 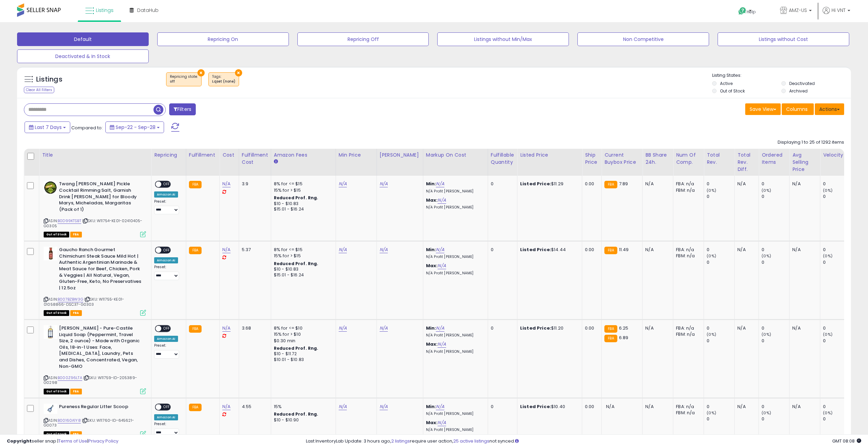 What do you see at coordinates (101, 269) in the screenshot?
I see `b: Gaucho Ranch Gourmet Chimichurri Steak Sauce Mild Hot | Authentic Argentinian Marinade & Meat Sau...` at bounding box center [101, 269].